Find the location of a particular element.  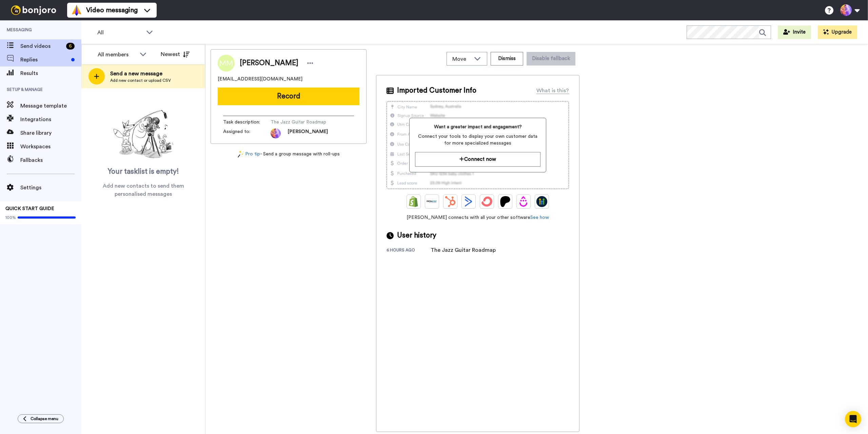

span: Video messaging is located at coordinates (112, 10).